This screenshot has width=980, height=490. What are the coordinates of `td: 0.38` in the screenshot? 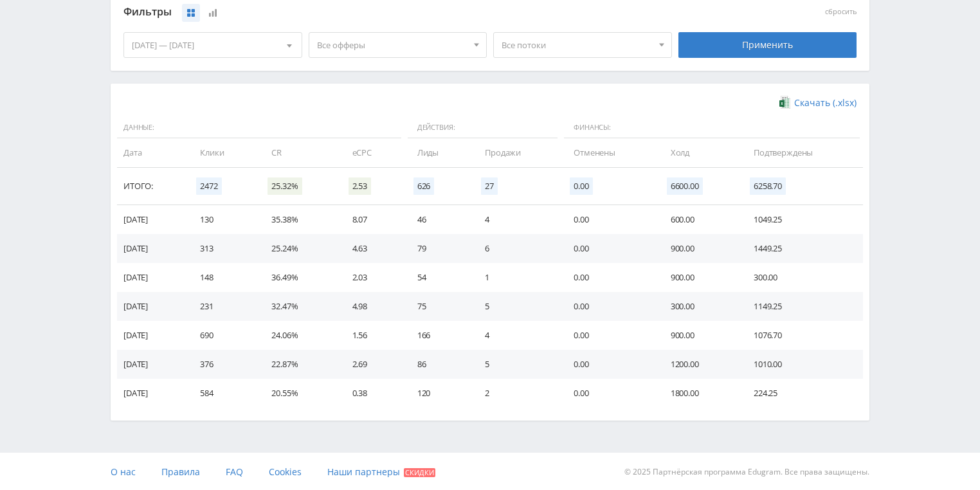 It's located at (372, 393).